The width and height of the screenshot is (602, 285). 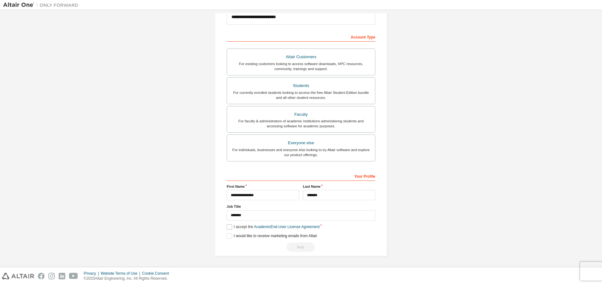 What do you see at coordinates (301, 153) in the screenshot?
I see `div: For individuals, businesses and everyone else looking to try Altair software and explore our prod...` at bounding box center [301, 153].